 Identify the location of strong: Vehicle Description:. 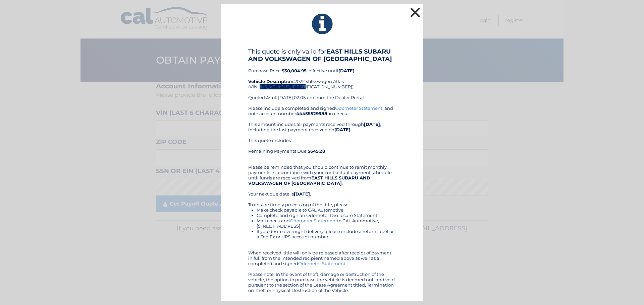
(272, 82).